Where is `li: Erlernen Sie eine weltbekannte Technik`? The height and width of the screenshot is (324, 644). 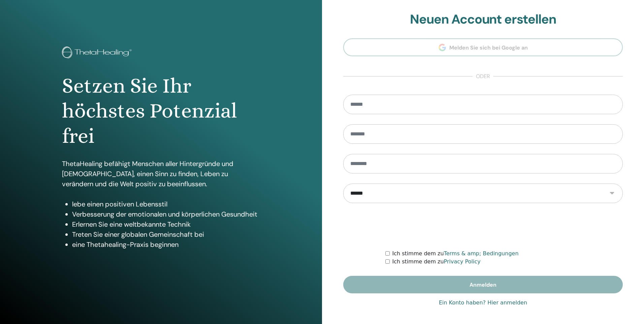 li: Erlernen Sie eine weltbekannte Technik is located at coordinates (165, 224).